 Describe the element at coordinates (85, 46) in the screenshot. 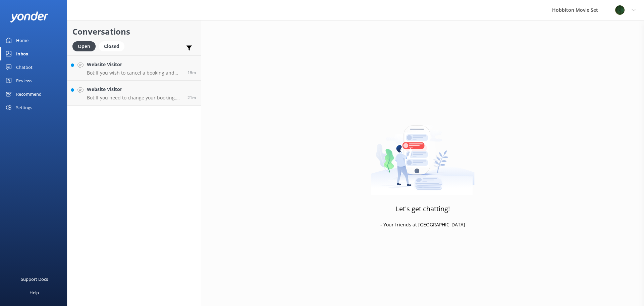

I see `a: Open` at that location.